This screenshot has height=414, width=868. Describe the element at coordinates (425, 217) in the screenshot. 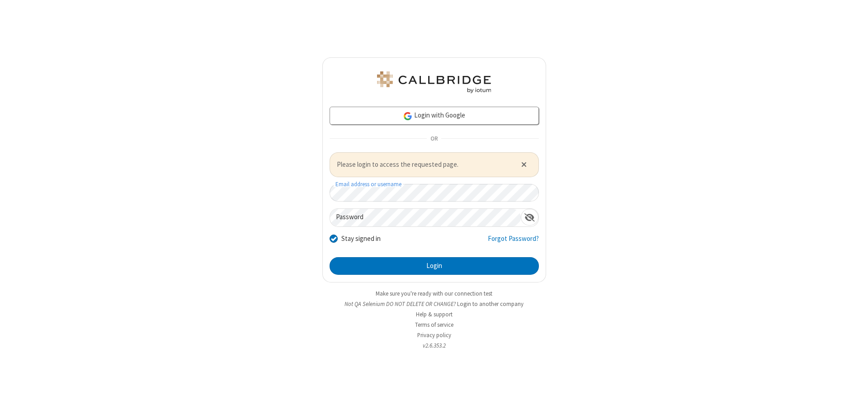

I see `input: Password` at that location.